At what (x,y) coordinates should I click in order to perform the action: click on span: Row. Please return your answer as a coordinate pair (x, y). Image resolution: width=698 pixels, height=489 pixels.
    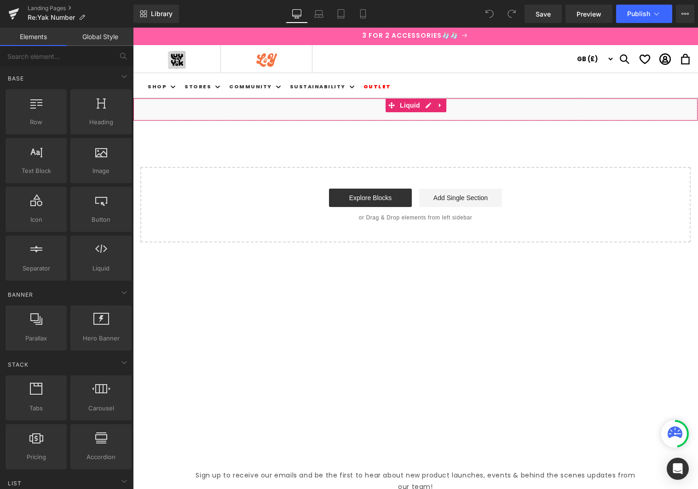
    Looking at the image, I should click on (36, 122).